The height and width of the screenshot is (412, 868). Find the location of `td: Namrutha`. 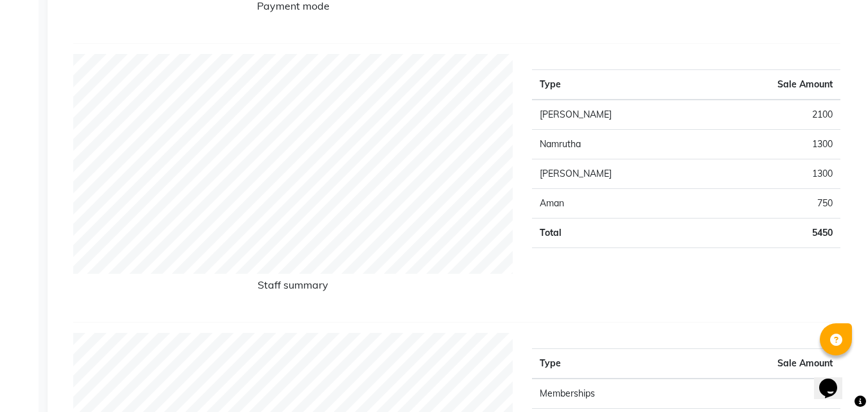

td: Namrutha is located at coordinates (617, 145).